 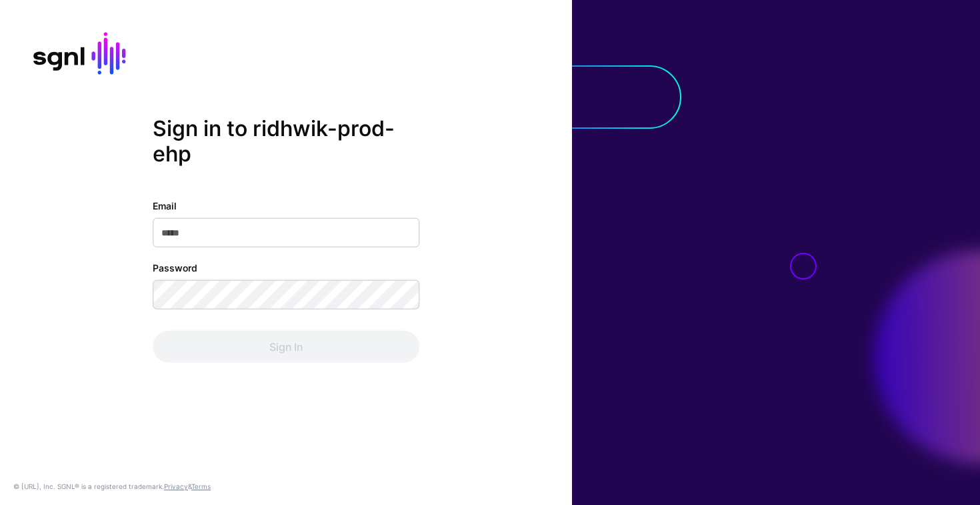 I want to click on label: Email, so click(x=165, y=205).